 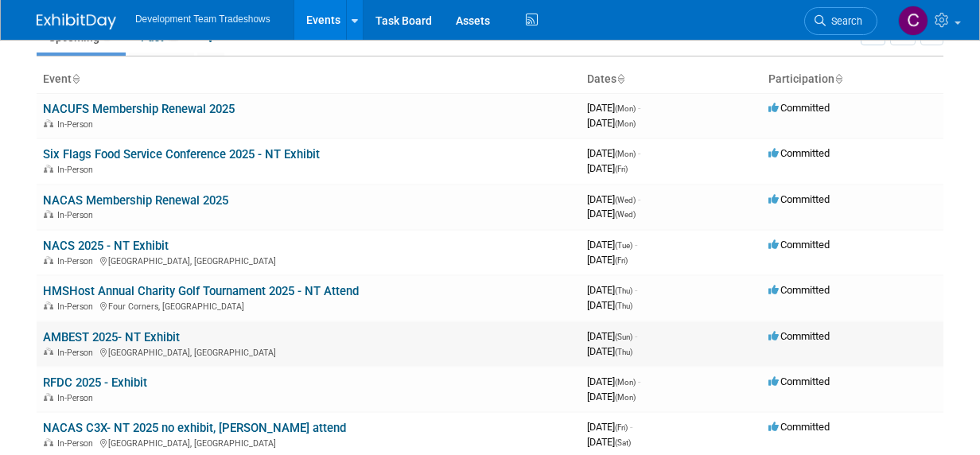 What do you see at coordinates (623, 245) in the screenshot?
I see `span: (Tue)` at bounding box center [623, 245].